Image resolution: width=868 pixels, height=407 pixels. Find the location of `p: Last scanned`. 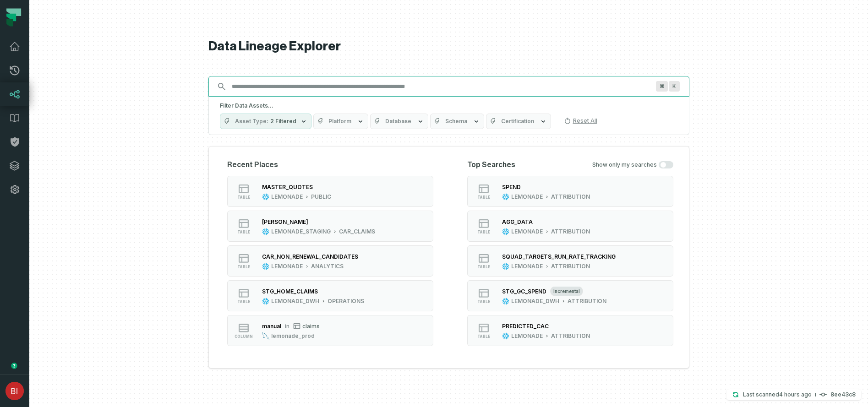

p: Last scanned is located at coordinates (778, 395).